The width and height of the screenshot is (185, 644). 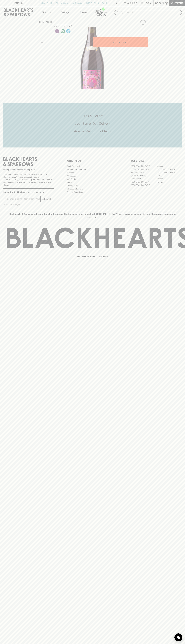 I want to click on img: Vegan, so click(x=63, y=31).